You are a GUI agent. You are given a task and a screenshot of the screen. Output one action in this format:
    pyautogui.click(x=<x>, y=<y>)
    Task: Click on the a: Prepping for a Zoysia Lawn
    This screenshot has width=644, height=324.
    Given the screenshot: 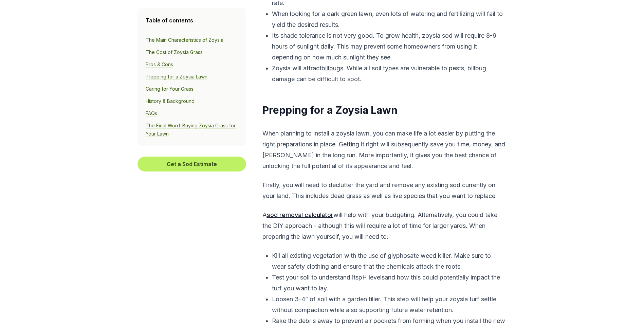 What is the action you would take?
    pyautogui.click(x=177, y=77)
    